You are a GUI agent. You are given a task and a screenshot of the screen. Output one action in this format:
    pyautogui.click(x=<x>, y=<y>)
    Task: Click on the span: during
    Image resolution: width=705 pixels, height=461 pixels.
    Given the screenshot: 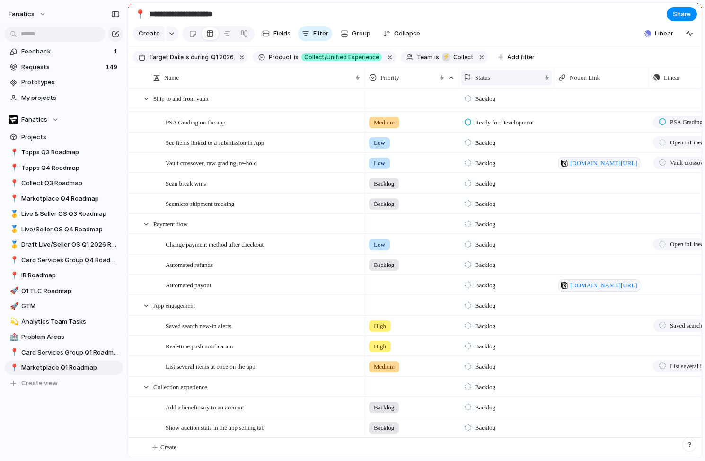 What is the action you would take?
    pyautogui.click(x=199, y=57)
    